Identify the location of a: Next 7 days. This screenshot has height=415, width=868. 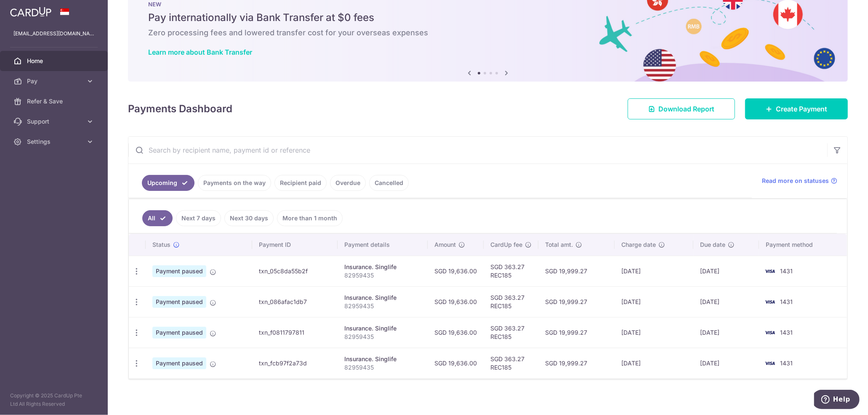
(198, 219).